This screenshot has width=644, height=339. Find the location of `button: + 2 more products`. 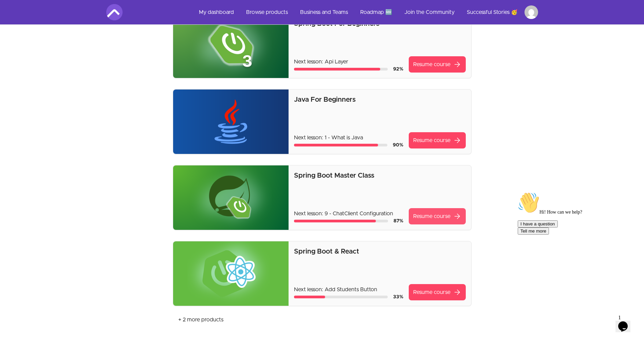

button: + 2 more products is located at coordinates (200, 320).